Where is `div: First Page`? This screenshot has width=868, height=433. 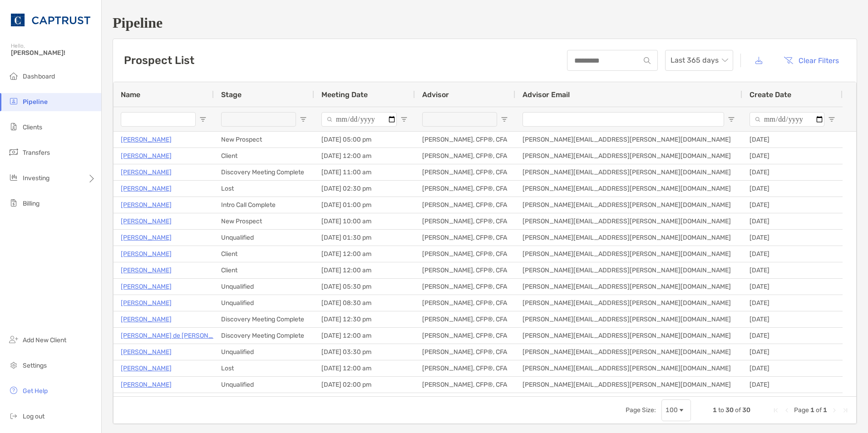 div: First Page is located at coordinates (776, 411).